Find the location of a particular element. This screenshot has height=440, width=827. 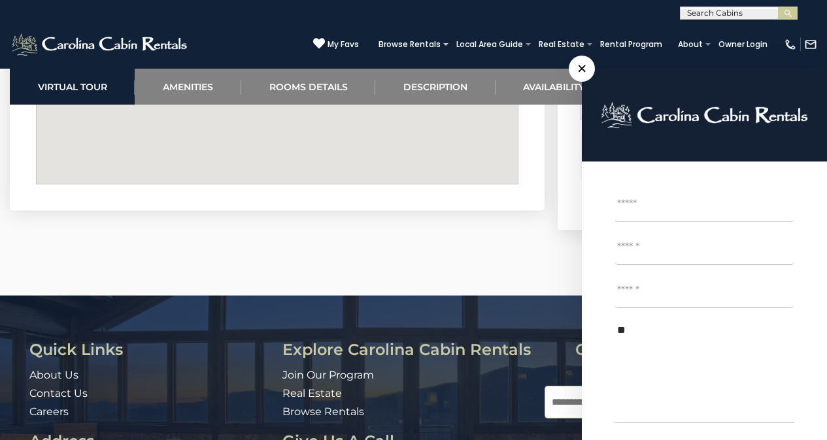

a: Availability is located at coordinates (554, 86).